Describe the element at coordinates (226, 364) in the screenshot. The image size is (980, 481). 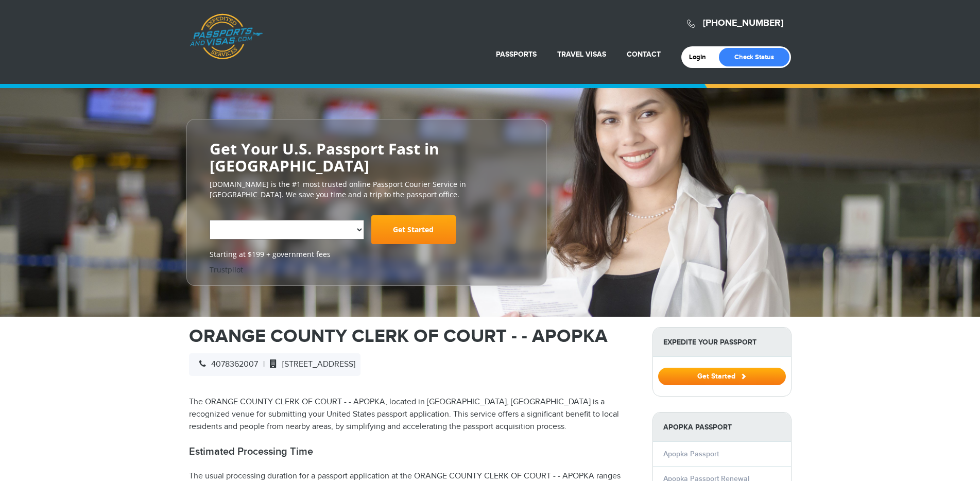
I see `span: 4078362007` at that location.